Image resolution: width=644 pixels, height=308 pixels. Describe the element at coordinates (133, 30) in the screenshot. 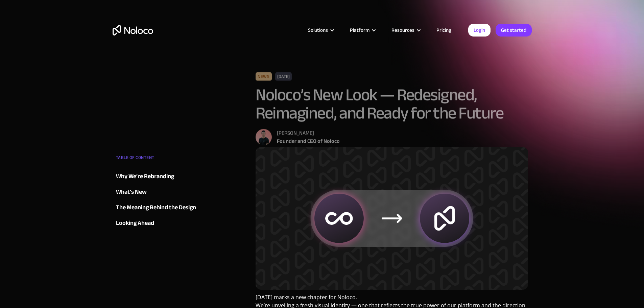

I see `a: home` at that location.